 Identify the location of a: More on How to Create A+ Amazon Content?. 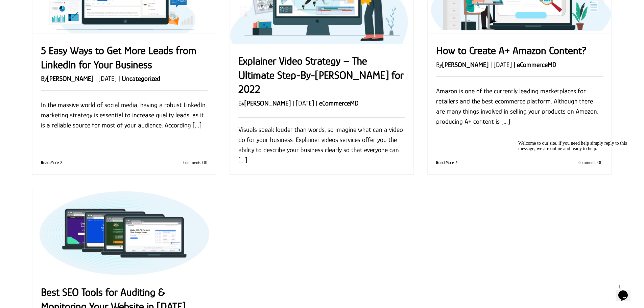
(445, 162).